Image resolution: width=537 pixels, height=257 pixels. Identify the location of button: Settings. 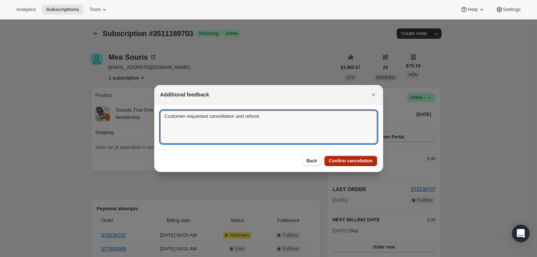
(508, 10).